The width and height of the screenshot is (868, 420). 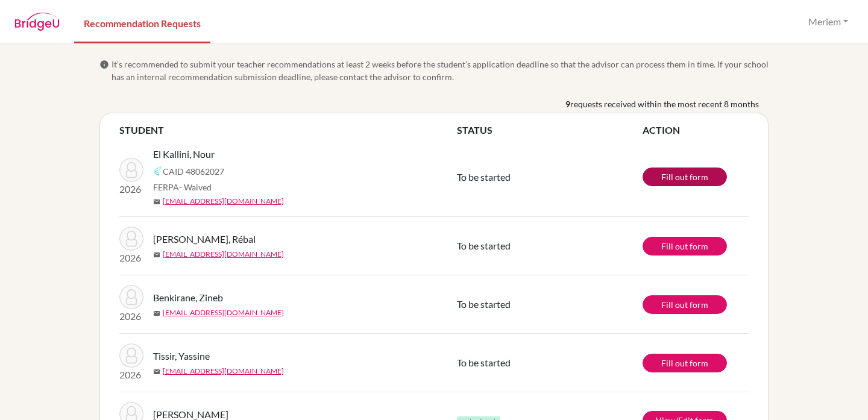 What do you see at coordinates (131, 355) in the screenshot?
I see `img: Tissir, Yassine` at bounding box center [131, 355].